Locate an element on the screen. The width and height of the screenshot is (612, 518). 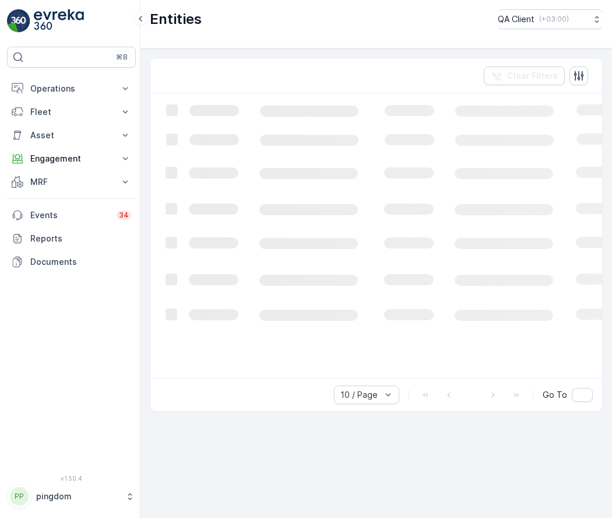
a: Documents is located at coordinates (71, 262).